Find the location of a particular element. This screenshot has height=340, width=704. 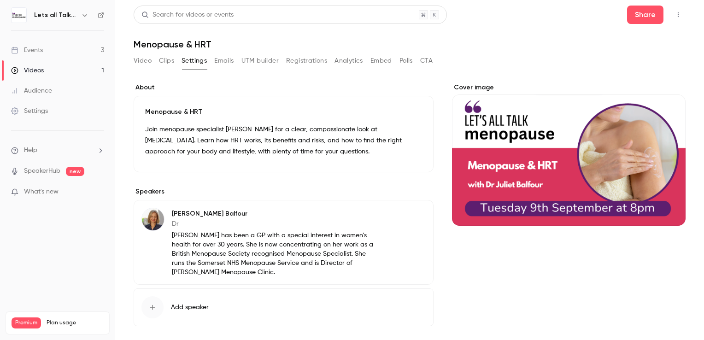

button: Polls is located at coordinates (406, 61).